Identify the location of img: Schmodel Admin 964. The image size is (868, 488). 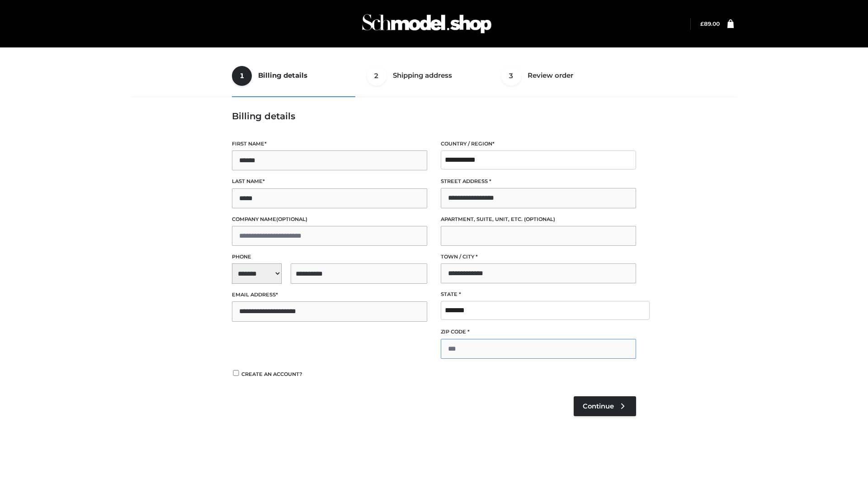
(427, 24).